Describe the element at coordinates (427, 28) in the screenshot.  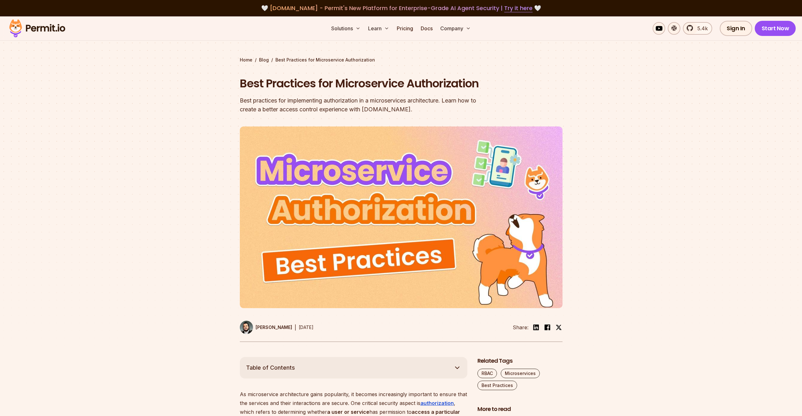
I see `a: Docs` at that location.